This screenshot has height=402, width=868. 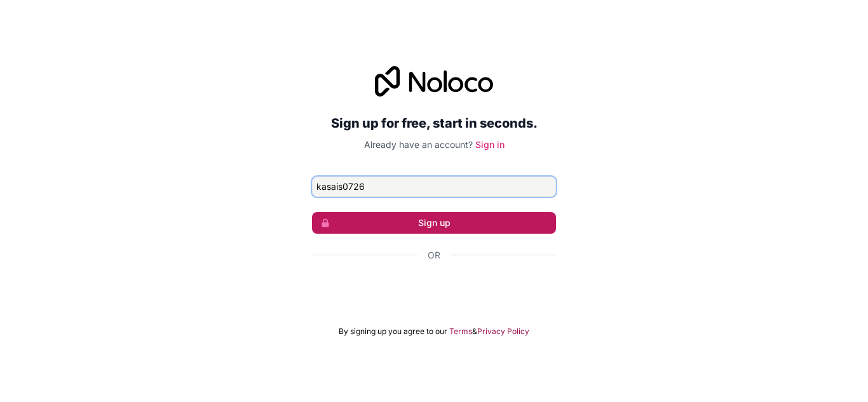 I want to click on h2: Sign up for free, start in seconds., so click(x=434, y=123).